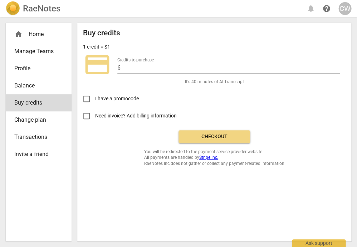  Describe the element at coordinates (214, 82) in the screenshot. I see `span: It's 40 minutes of AI Transcript` at that location.